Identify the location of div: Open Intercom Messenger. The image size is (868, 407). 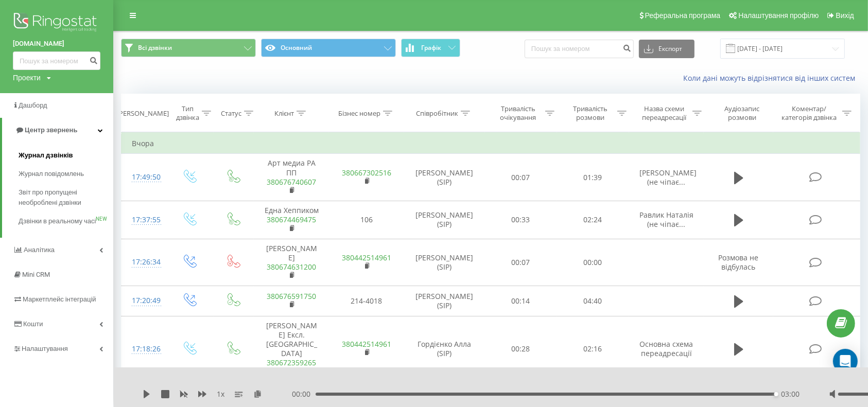
(845, 361).